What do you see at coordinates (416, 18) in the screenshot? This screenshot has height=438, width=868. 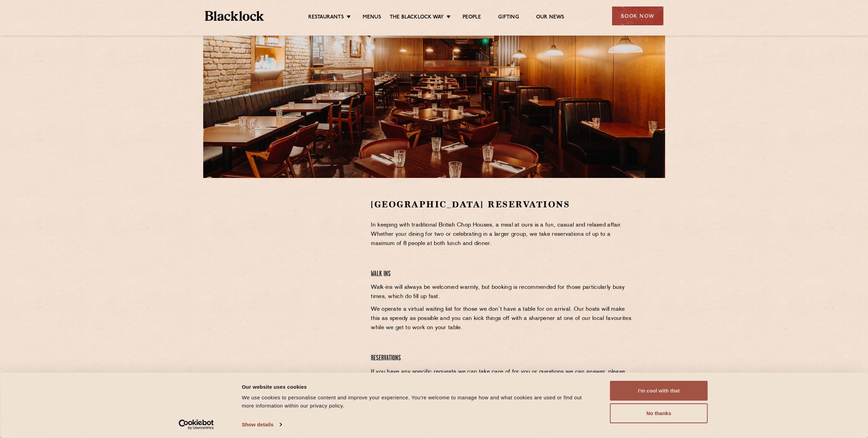 I see `a: The Blacklock Way` at bounding box center [416, 18].